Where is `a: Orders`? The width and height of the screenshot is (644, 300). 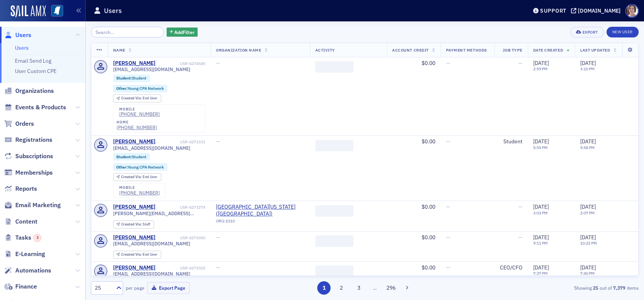
a: Orders is located at coordinates (19, 124).